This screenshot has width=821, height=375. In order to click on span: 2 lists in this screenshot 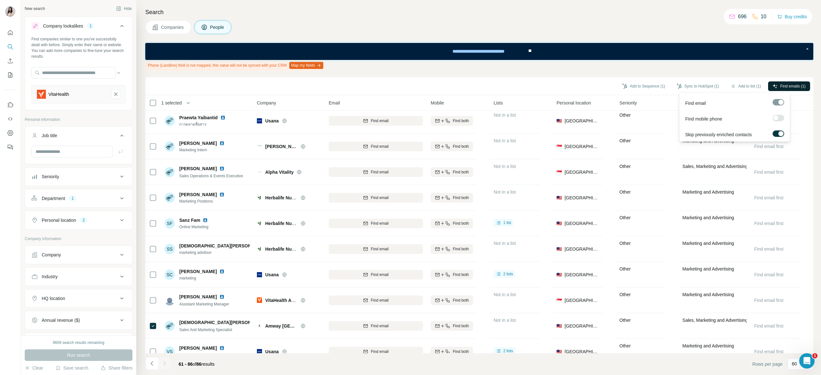, I will do `click(508, 274)`.